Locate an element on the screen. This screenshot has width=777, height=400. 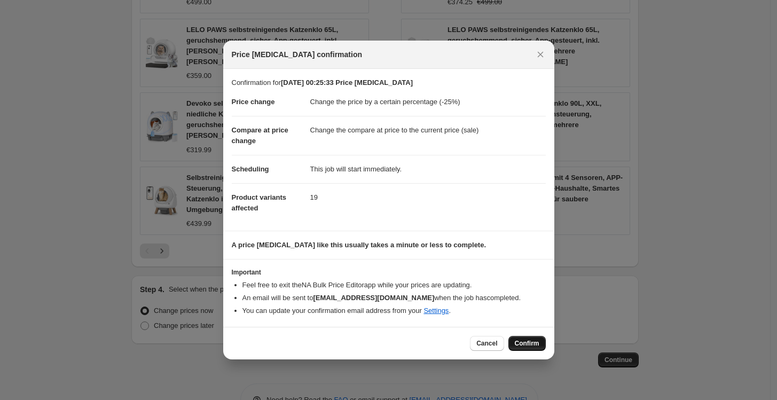
dd: Change the price by a certain percentage (-25%) is located at coordinates (428, 102).